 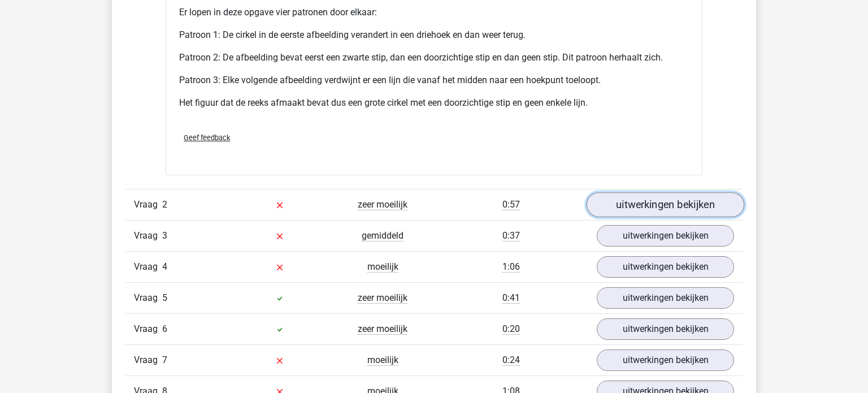 What do you see at coordinates (511, 360) in the screenshot?
I see `span: 0:24` at bounding box center [511, 360].